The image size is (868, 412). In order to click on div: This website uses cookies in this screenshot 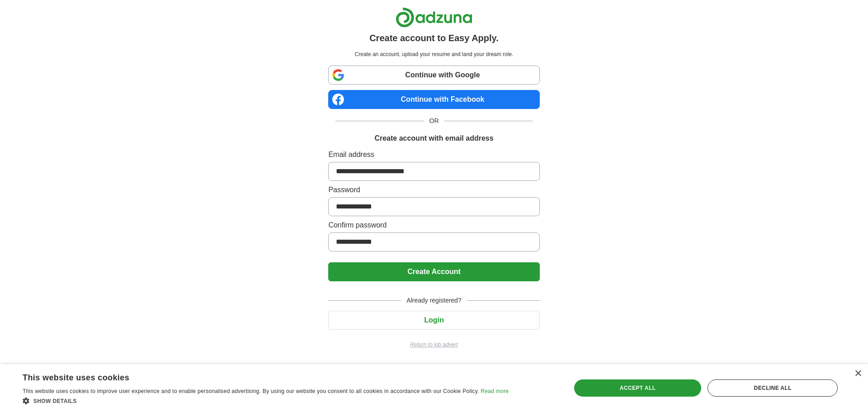, I will do `click(254, 376)`.